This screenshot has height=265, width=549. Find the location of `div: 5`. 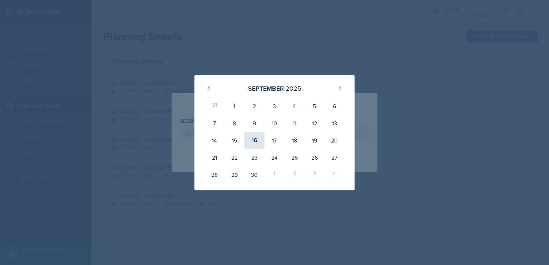

div: 5 is located at coordinates (315, 106).